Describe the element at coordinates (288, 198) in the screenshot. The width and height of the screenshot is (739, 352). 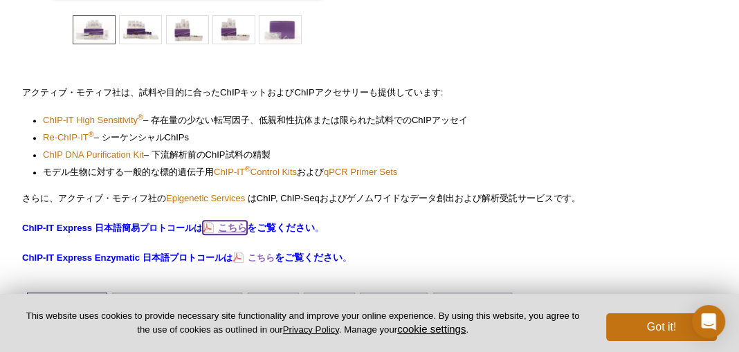
I see `span: ChIP, ChIP-Seq` at that location.